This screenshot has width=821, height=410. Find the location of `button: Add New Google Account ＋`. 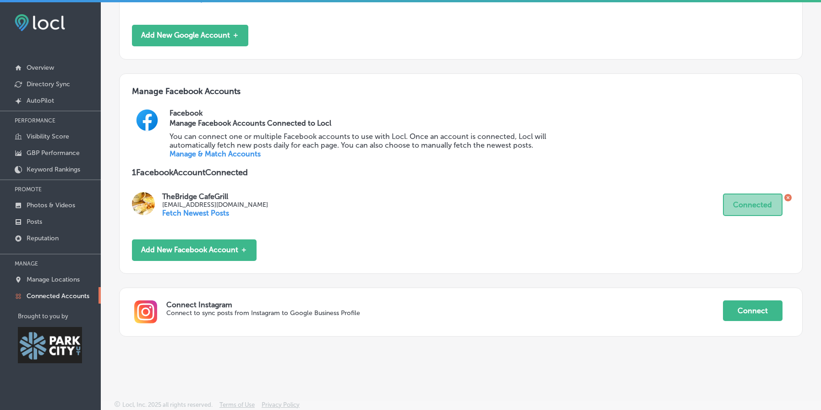

button: Add New Google Account ＋ is located at coordinates (190, 35).